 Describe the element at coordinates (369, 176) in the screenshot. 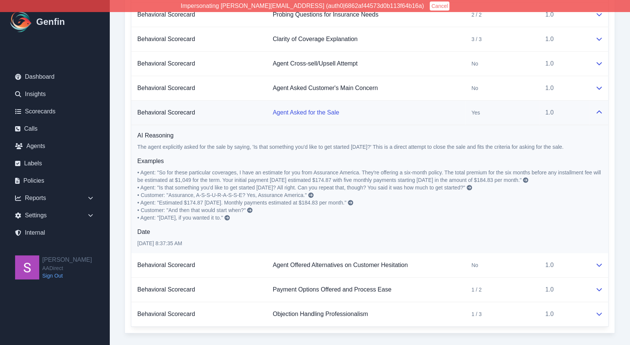

I see `span: • Agent: "So for these particular coverages, I have an estimate for you from Assurance America. T...` at that location.